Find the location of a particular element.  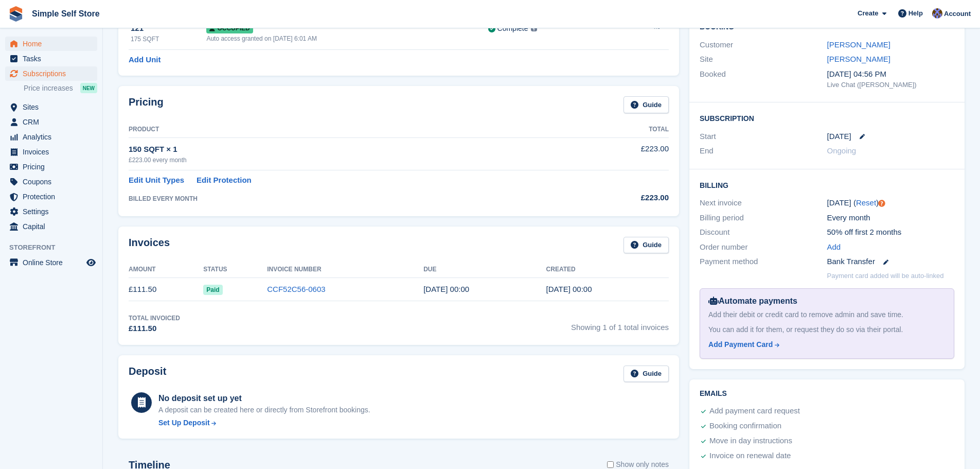

div: 50% off first 2 months is located at coordinates (891, 232).